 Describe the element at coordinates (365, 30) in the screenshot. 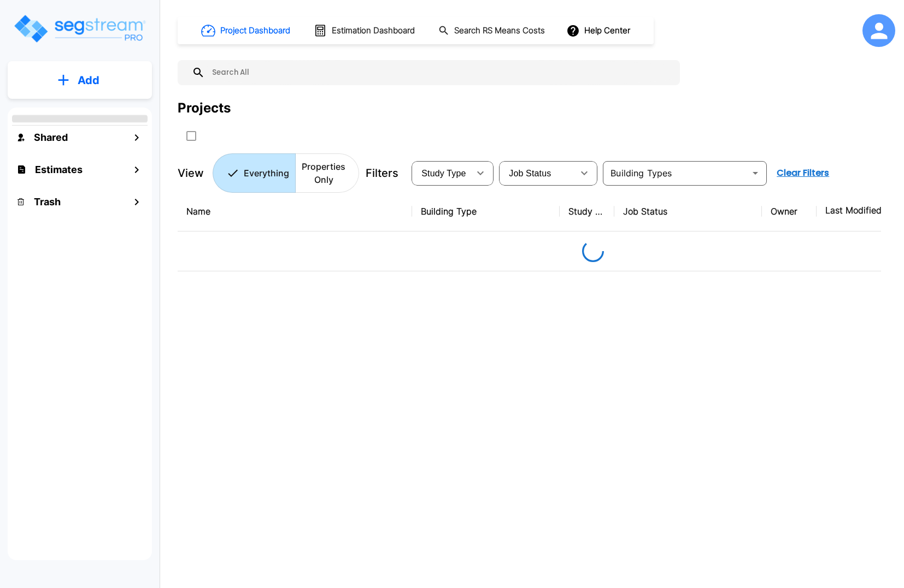

I see `button: Estimation Dashboard` at that location.